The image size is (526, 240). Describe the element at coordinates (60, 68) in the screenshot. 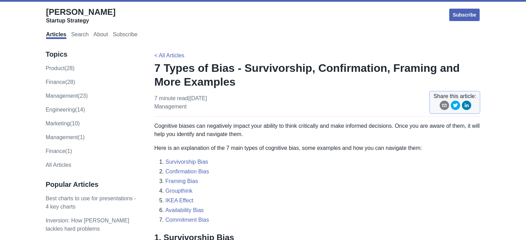

I see `a: product(28)` at that location.